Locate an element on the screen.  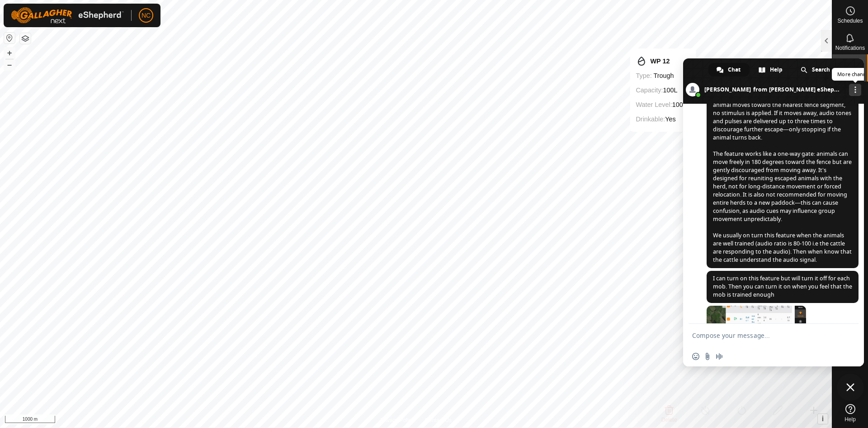
button: Map Layers is located at coordinates (25, 38).